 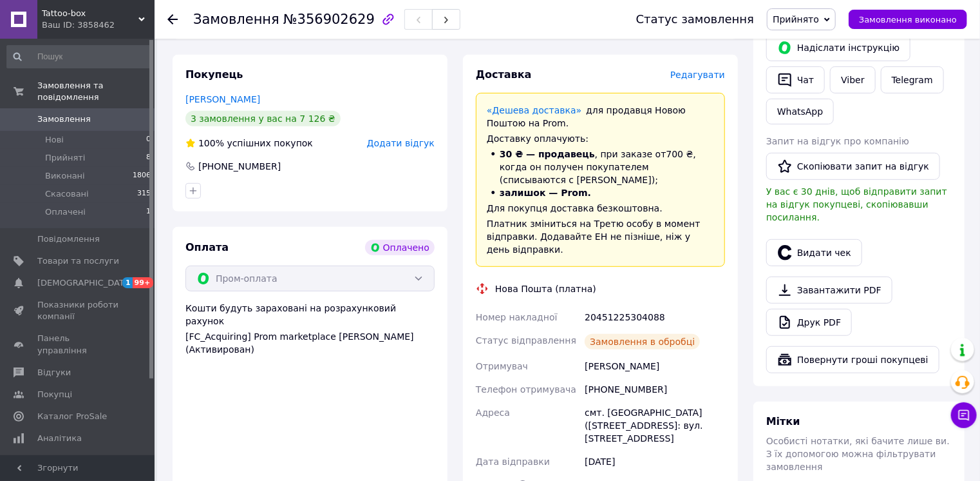 What do you see at coordinates (600, 139) in the screenshot?
I see `div: Доставку оплачують:` at bounding box center [600, 139].